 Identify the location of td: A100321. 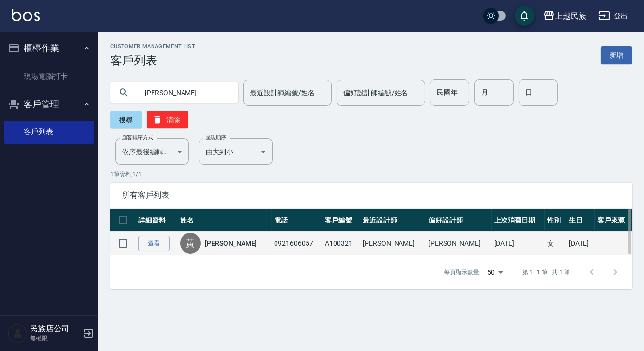
(341, 243).